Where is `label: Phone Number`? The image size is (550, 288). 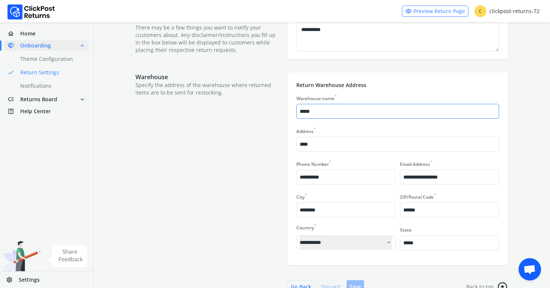 label: Phone Number is located at coordinates (314, 163).